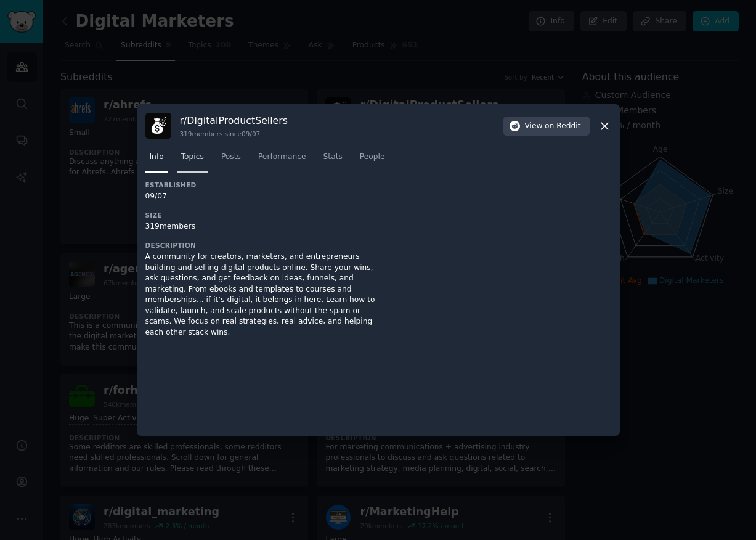 The image size is (756, 540). I want to click on span: View, so click(553, 127).